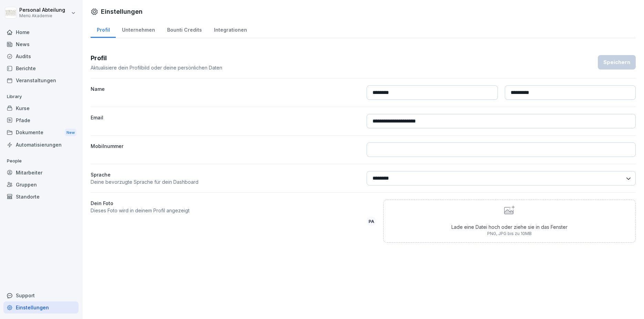 This screenshot has height=319, width=644. Describe the element at coordinates (184, 29) in the screenshot. I see `a: Bounti Credits` at that location.